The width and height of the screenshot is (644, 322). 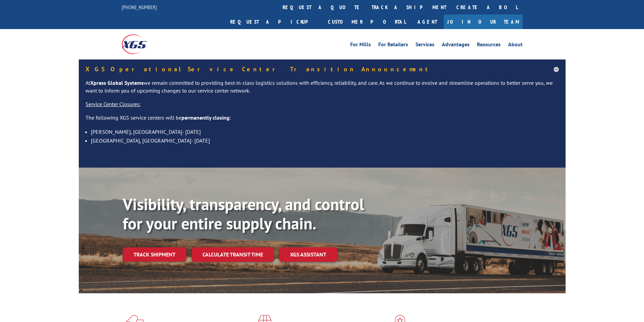 I want to click on a: For Retailers, so click(x=393, y=46).